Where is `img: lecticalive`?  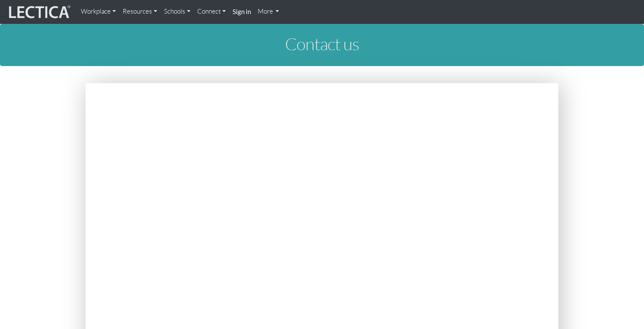
img: lecticalive is located at coordinates (39, 12).